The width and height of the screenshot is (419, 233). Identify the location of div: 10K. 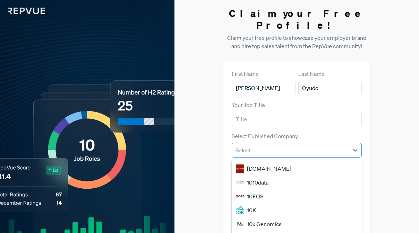
(296, 210).